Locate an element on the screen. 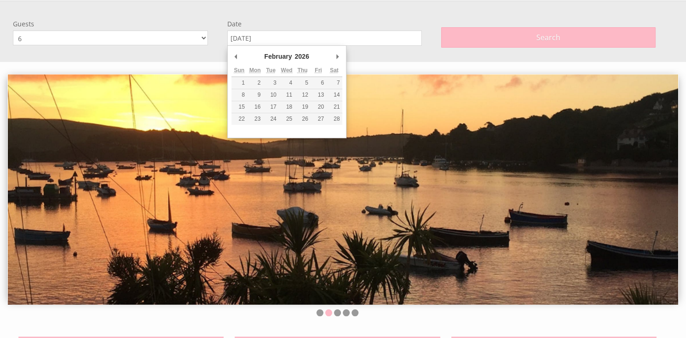 This screenshot has width=686, height=338. div: February is located at coordinates (278, 56).